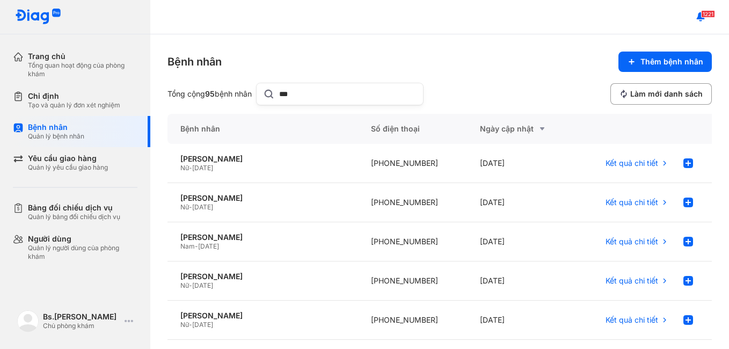 Image resolution: width=729 pixels, height=349 pixels. What do you see at coordinates (82, 326) in the screenshot?
I see `div: Chủ phòng khám` at bounding box center [82, 326].